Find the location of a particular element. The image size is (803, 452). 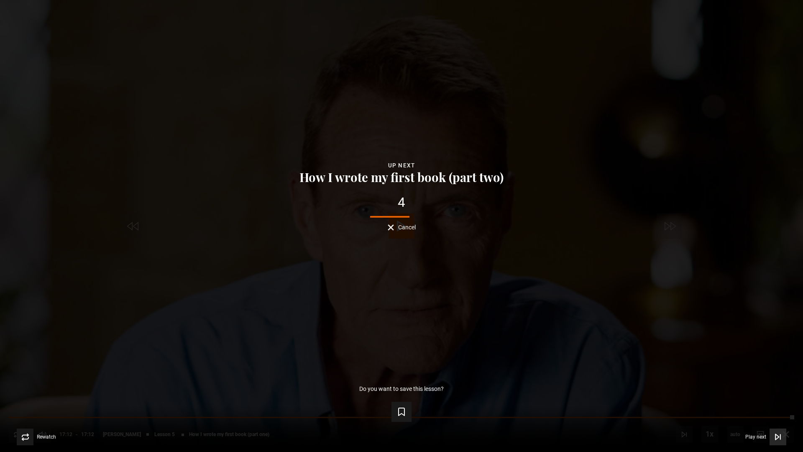

span: Cancel is located at coordinates (407, 227).